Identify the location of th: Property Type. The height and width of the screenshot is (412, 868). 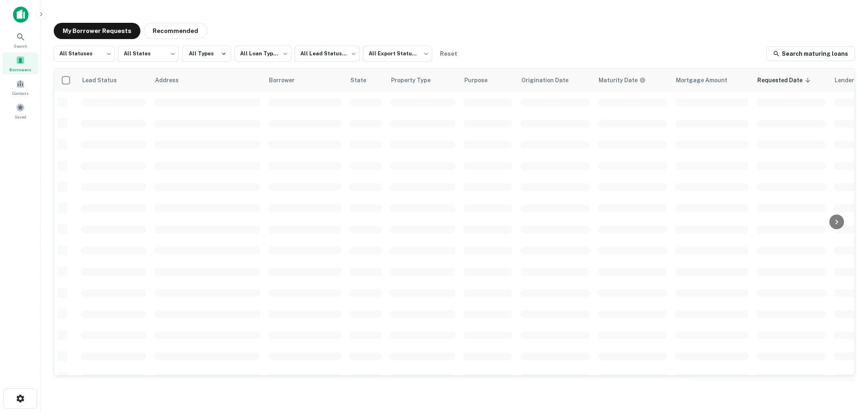
(423, 80).